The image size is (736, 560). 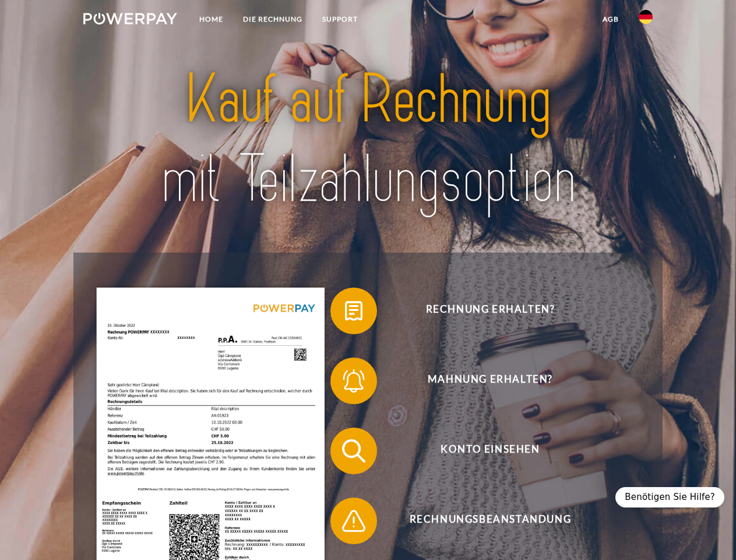 I want to click on img: de, so click(x=645, y=17).